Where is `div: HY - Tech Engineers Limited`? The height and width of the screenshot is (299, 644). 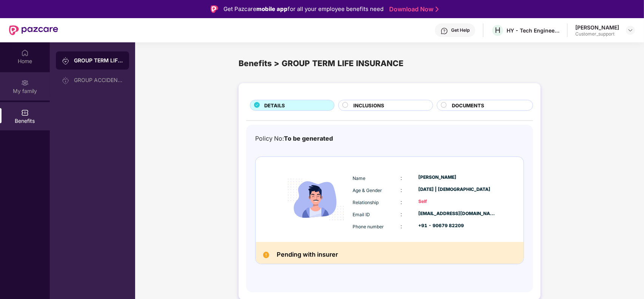
div: HY - Tech Engineers Limited is located at coordinates (533, 30).